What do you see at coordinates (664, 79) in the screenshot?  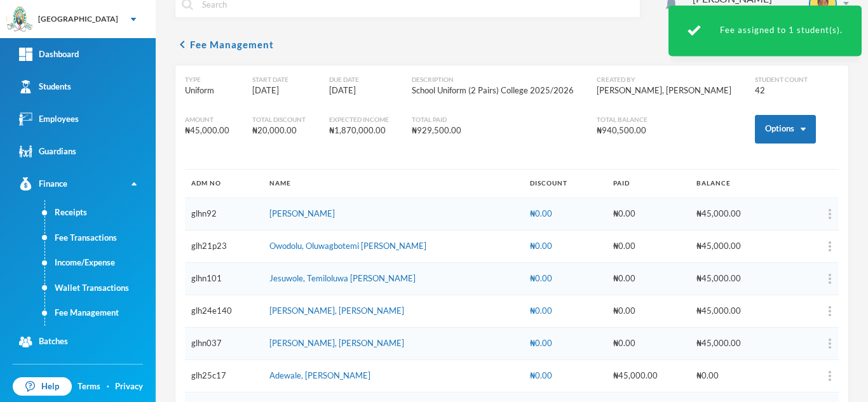 I see `div: Created By` at bounding box center [664, 79].